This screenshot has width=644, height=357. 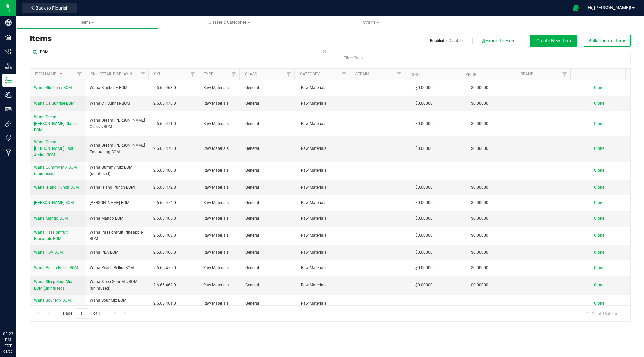 What do you see at coordinates (104, 253) in the screenshot?
I see `span: Wana PBA BOM` at bounding box center [104, 253].